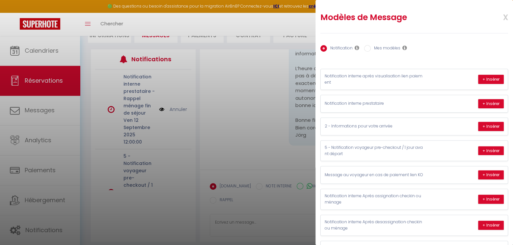 The height and width of the screenshot is (245, 513). Describe the element at coordinates (498, 16) in the screenshot. I see `span: x` at that location.